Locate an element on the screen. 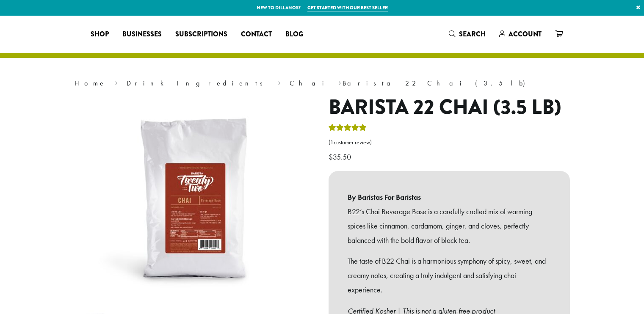 The width and height of the screenshot is (644, 314). span: Shop is located at coordinates (100, 34).